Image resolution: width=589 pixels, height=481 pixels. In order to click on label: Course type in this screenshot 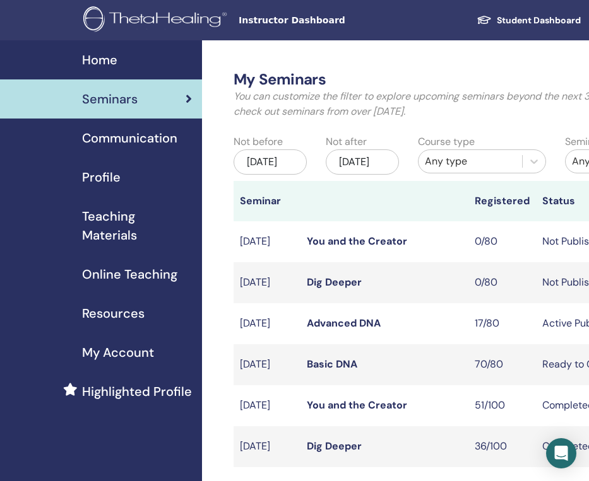, I will do `click(446, 142)`.